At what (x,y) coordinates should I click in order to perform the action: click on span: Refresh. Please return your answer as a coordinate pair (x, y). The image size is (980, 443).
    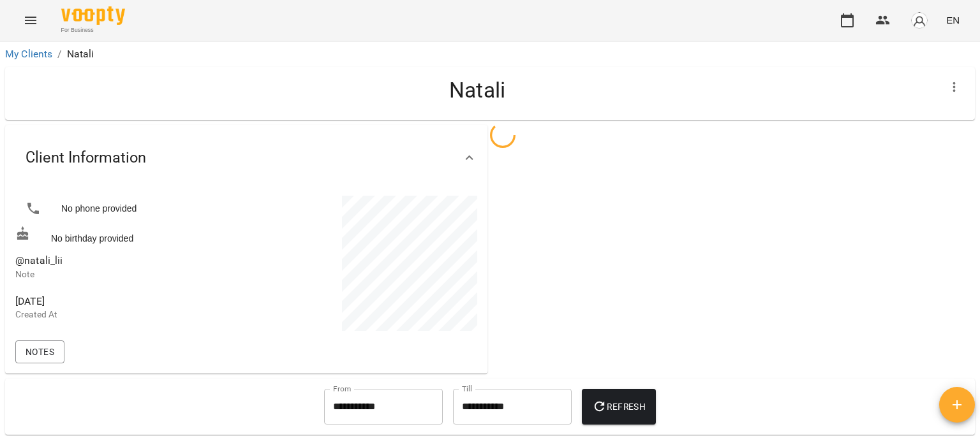
    Looking at the image, I should click on (619, 407).